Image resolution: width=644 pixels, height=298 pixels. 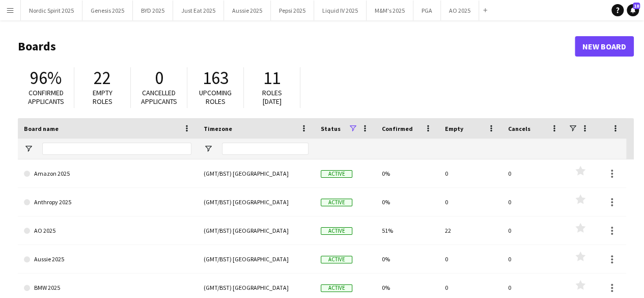 I want to click on span: Empty roles, so click(x=102, y=97).